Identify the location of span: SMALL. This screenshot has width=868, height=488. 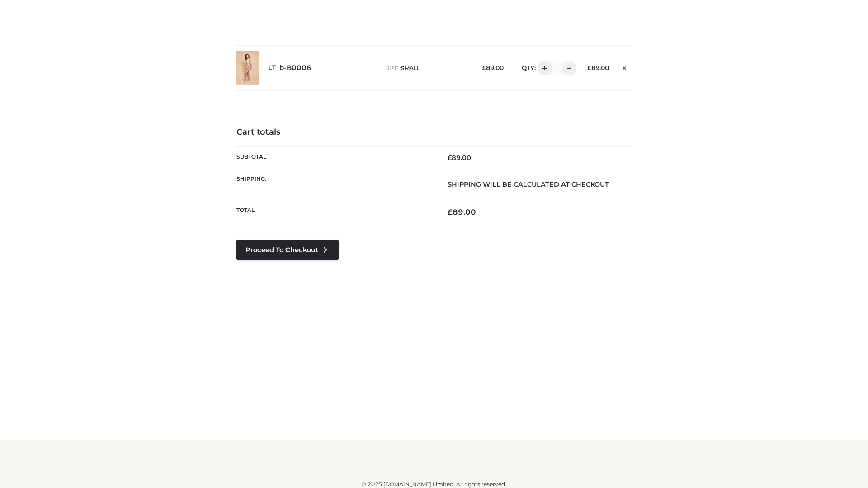
(410, 68).